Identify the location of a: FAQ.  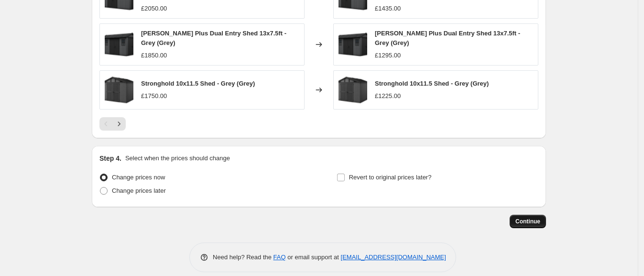
(280, 257).